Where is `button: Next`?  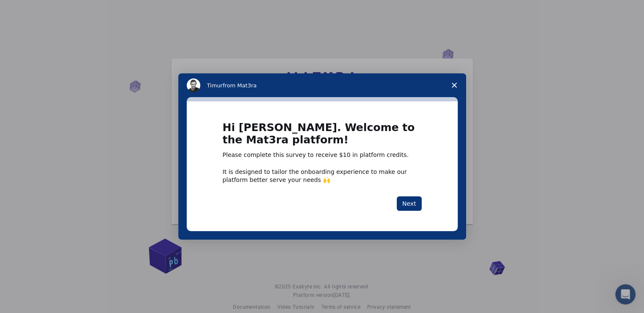 button: Next is located at coordinates (409, 204).